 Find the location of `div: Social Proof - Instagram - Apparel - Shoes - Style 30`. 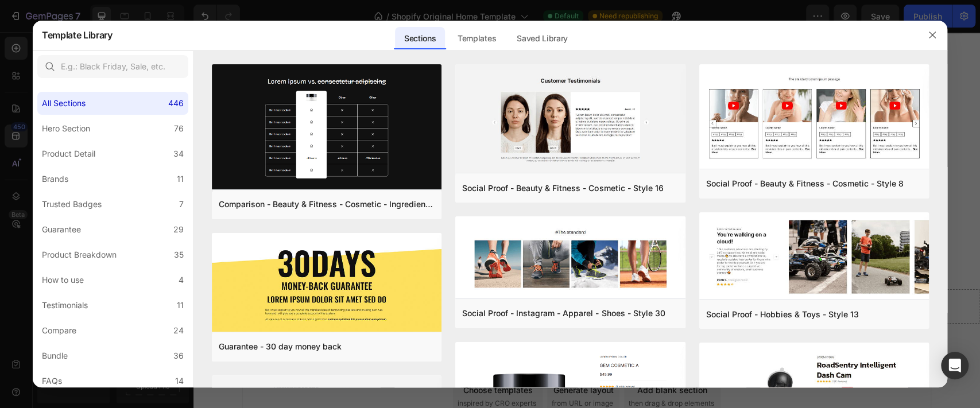

div: Social Proof - Instagram - Apparel - Shoes - Style 30 is located at coordinates (563, 313).